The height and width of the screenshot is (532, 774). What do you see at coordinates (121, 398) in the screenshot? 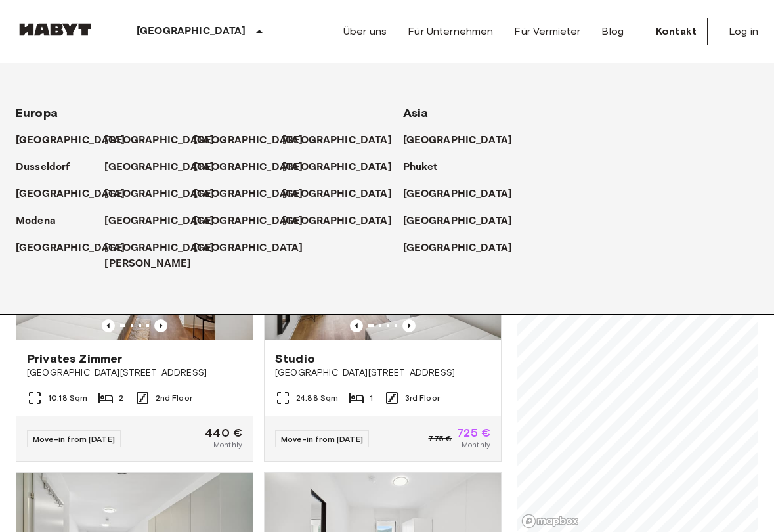
I see `span: 2` at bounding box center [121, 398].